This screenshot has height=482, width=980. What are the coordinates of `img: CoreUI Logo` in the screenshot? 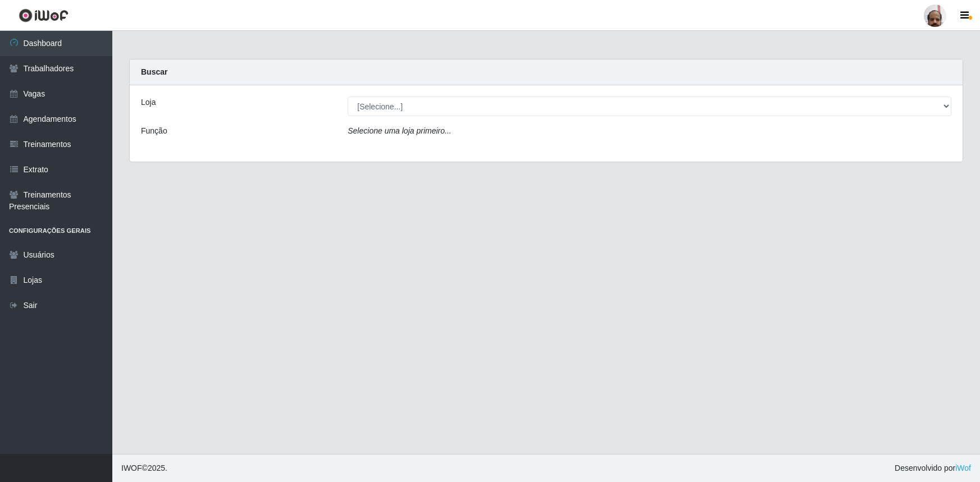 It's located at (43, 15).